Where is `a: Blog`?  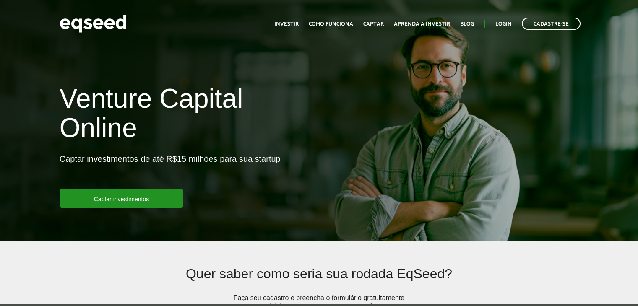
a: Blog is located at coordinates (467, 24).